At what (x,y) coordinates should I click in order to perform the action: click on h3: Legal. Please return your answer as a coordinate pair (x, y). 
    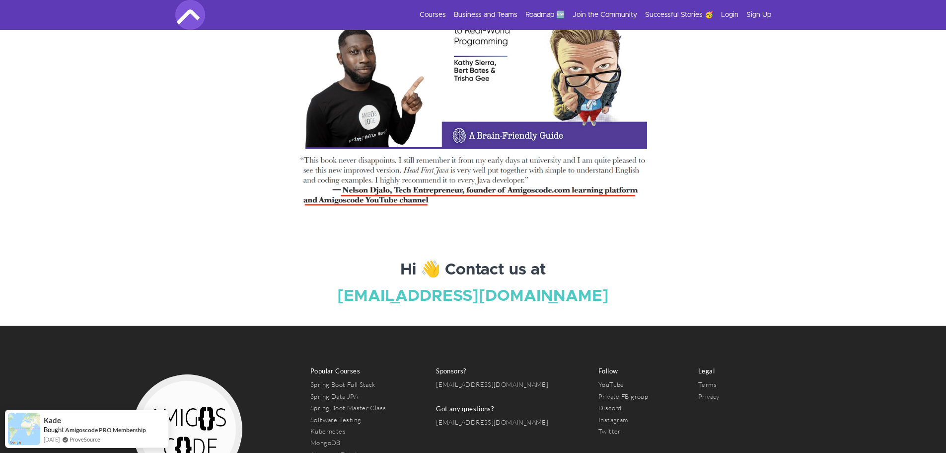
    Looking at the image, I should click on (709, 373).